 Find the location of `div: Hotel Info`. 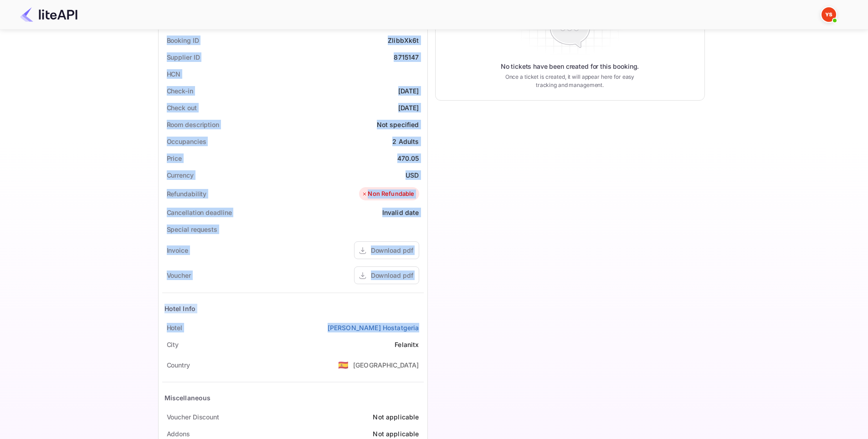

div: Hotel Info is located at coordinates (180, 308).